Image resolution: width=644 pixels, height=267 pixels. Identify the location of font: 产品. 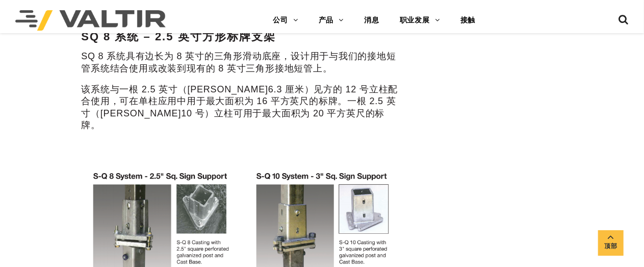
(326, 20).